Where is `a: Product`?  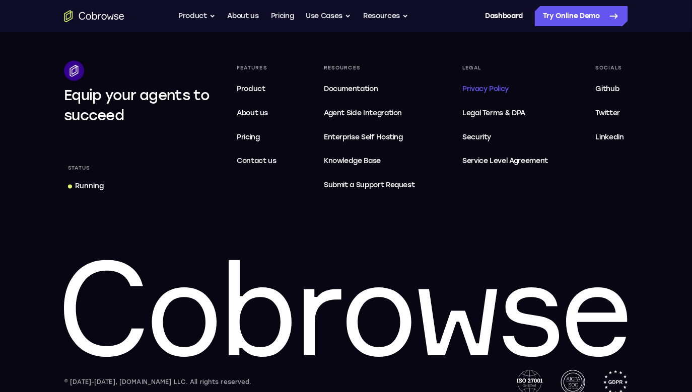
a: Product is located at coordinates (256, 89).